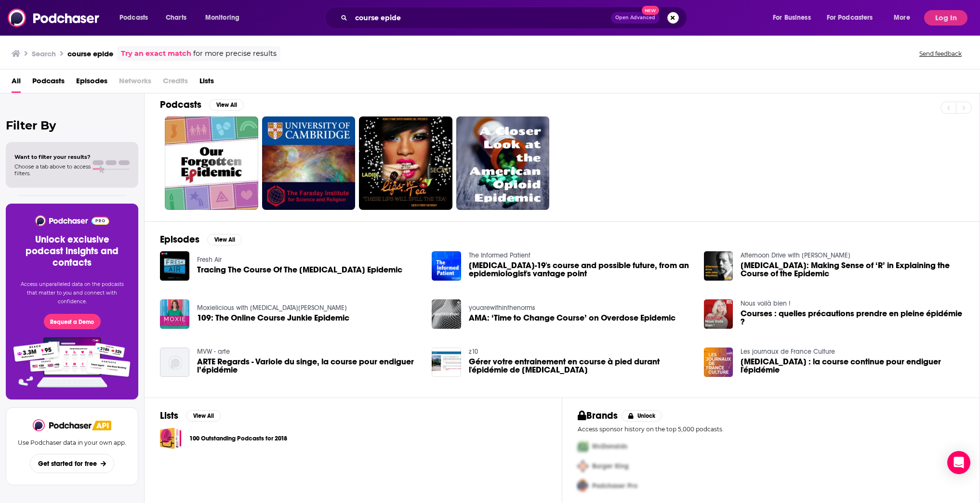 This screenshot has width=980, height=503. Describe the element at coordinates (72, 251) in the screenshot. I see `h3: Unlock exclusive podcast insights and contacts` at that location.